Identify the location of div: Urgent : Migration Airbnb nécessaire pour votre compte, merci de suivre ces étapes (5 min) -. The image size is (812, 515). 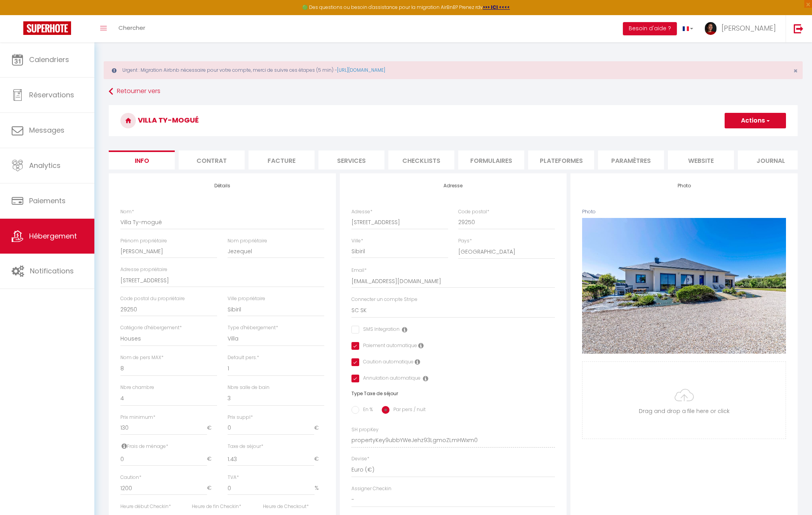
(453, 70).